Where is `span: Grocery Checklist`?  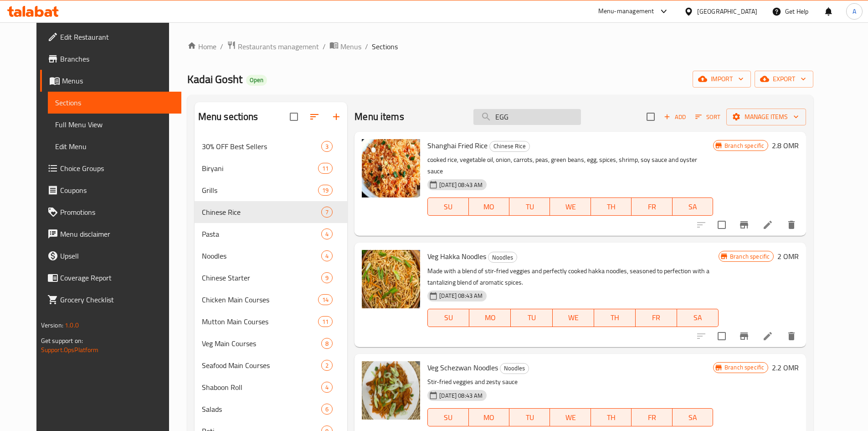
span: Grocery Checklist is located at coordinates (117, 299).